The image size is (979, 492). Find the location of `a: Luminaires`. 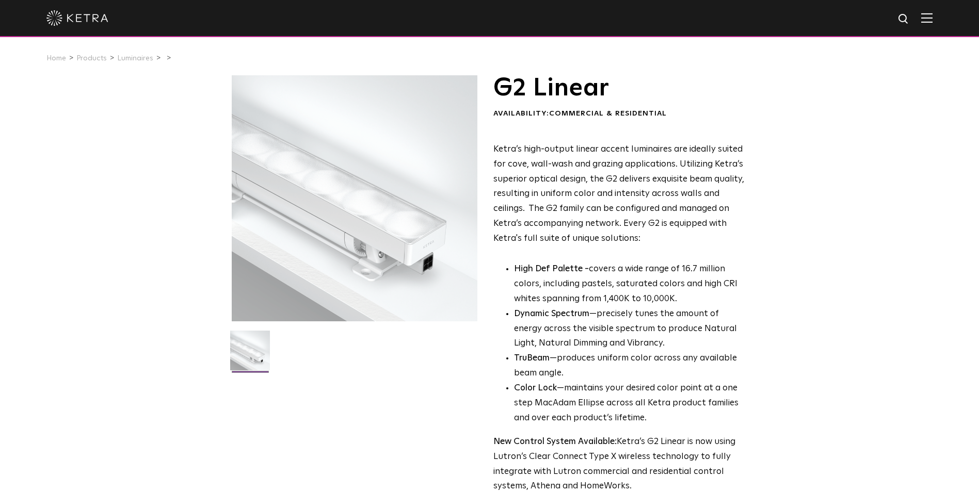

a: Luminaires is located at coordinates (135, 58).